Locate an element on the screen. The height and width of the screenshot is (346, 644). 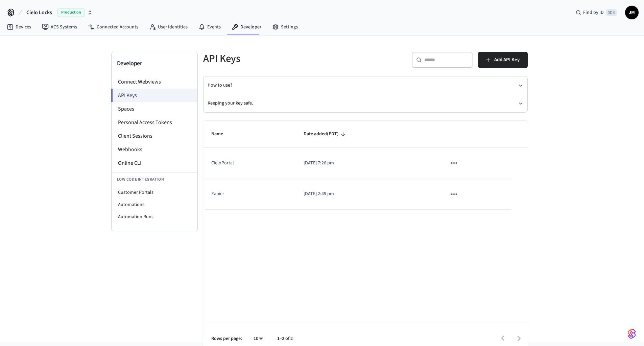
span: JM is located at coordinates (632, 13).